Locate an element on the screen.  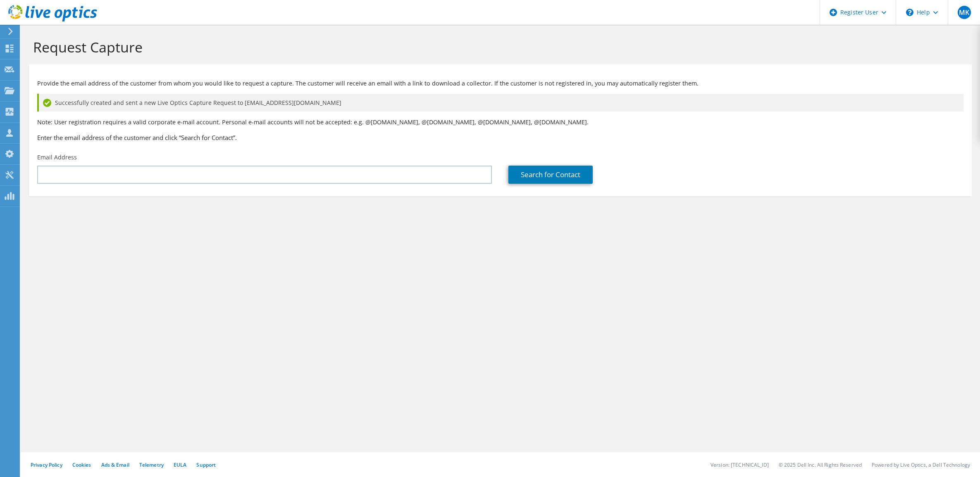
li: Powered by Live Optics, a Dell Technology is located at coordinates (921, 465).